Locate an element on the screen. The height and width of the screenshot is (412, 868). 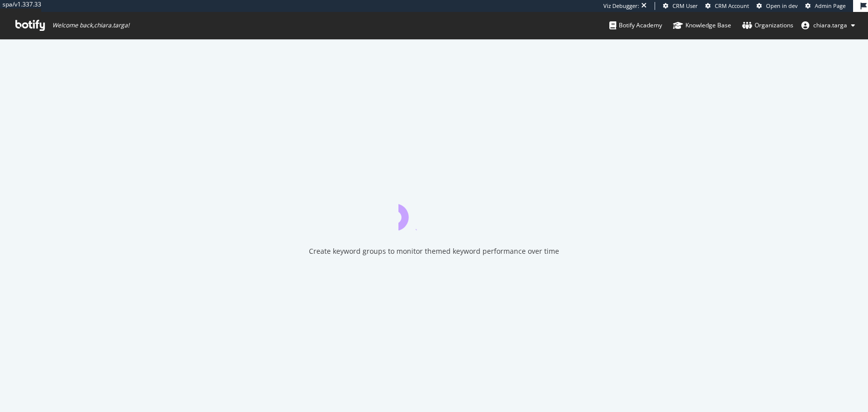
a: Botify Academy is located at coordinates (636, 25).